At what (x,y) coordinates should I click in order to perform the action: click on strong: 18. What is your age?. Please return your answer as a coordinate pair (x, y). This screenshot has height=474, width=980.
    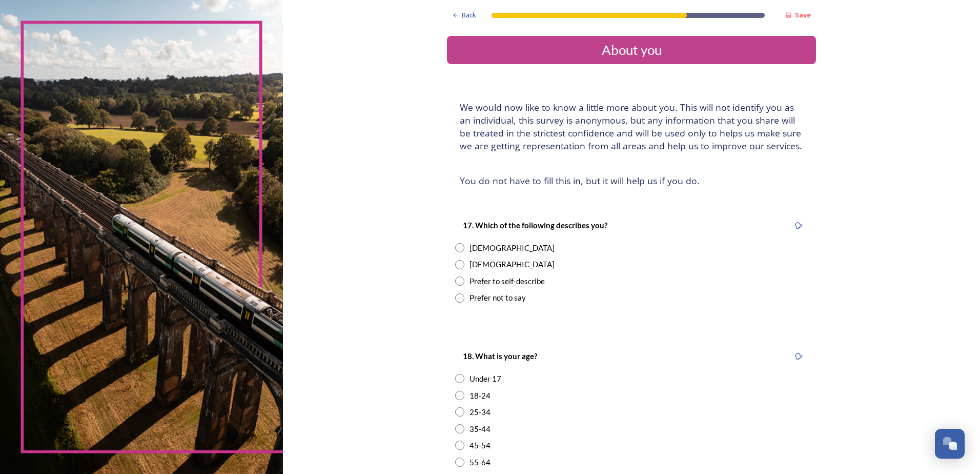
    Looking at the image, I should click on (500, 356).